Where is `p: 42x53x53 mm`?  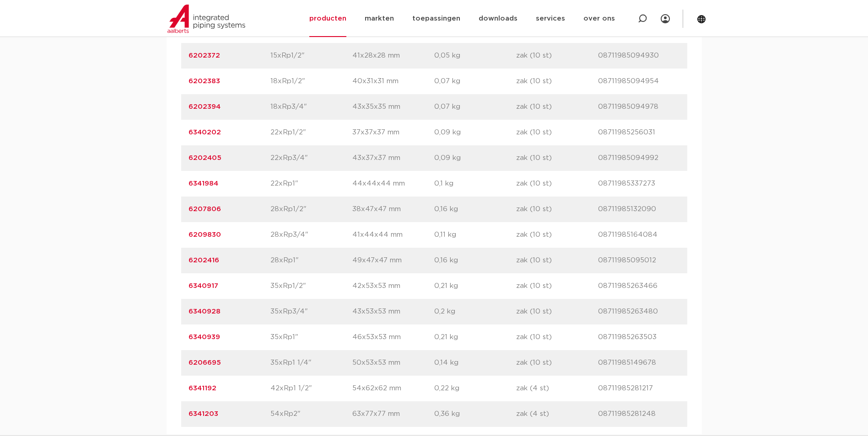
p: 42x53x53 mm is located at coordinates (393, 286).